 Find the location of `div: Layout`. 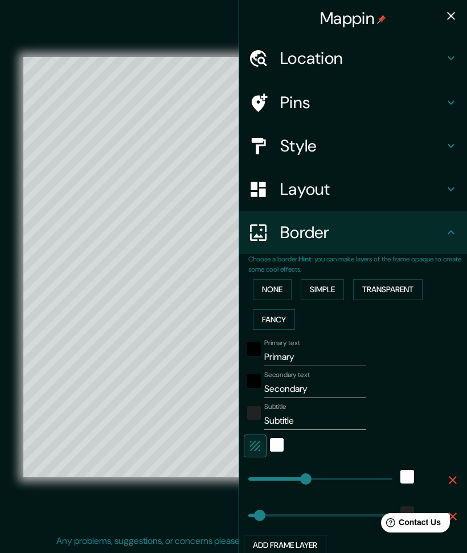

div: Layout is located at coordinates (353, 189).